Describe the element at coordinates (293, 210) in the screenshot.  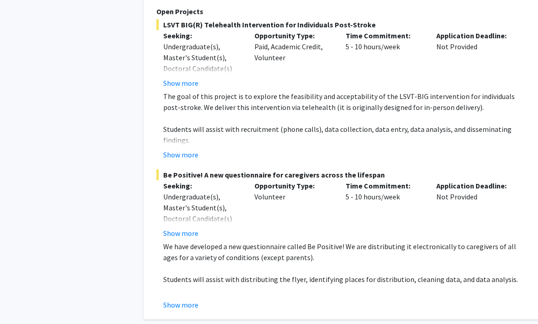
I see `div: Volunteer` at that location.